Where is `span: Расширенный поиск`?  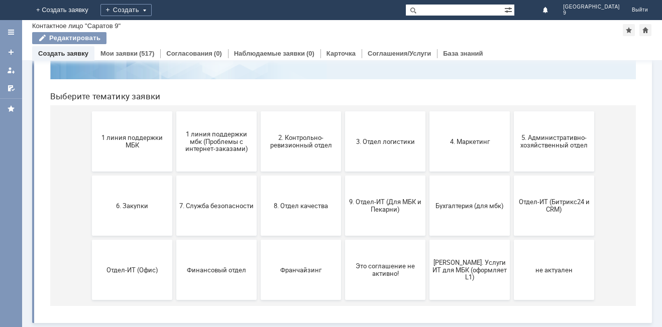 span: Расширенный поиск is located at coordinates (509, 9).